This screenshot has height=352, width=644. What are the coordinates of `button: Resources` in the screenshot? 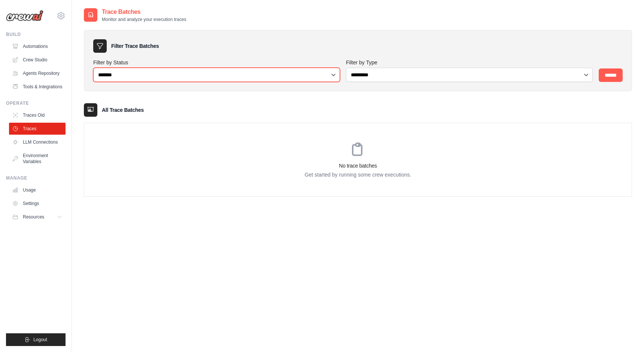 It's located at (37, 217).